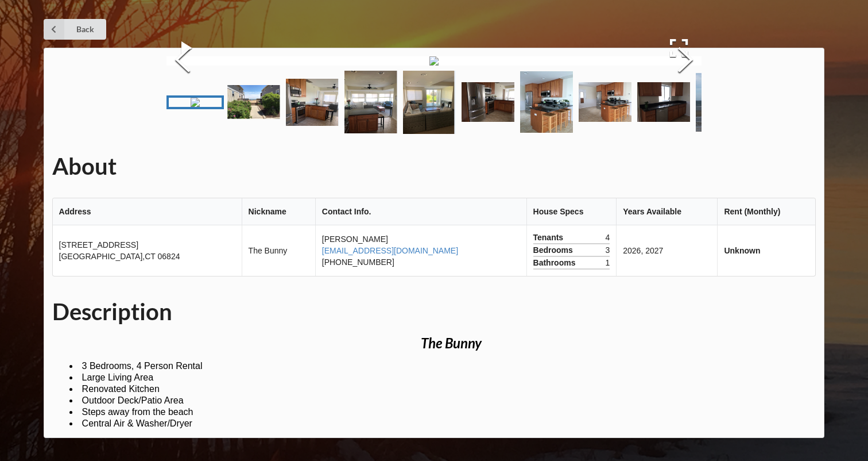 This screenshot has width=868, height=461. Describe the element at coordinates (421, 211) in the screenshot. I see `th: Contact Info.` at that location.